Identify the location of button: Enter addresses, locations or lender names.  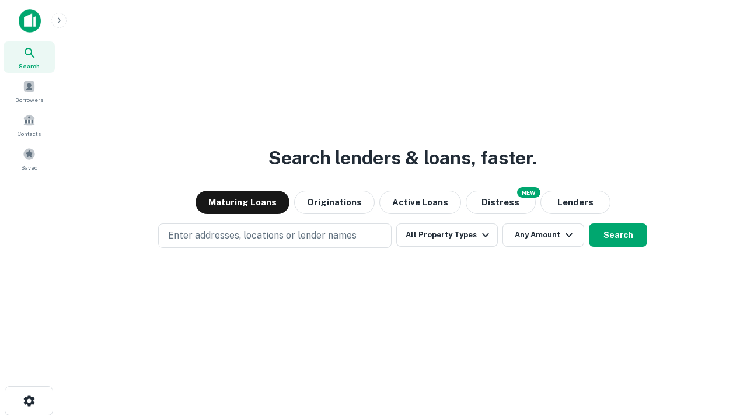
(275, 236).